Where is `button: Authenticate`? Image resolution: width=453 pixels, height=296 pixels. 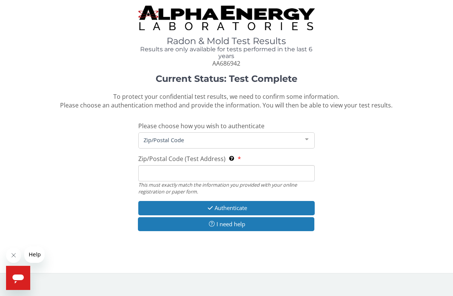
button: Authenticate is located at coordinates (227, 208).